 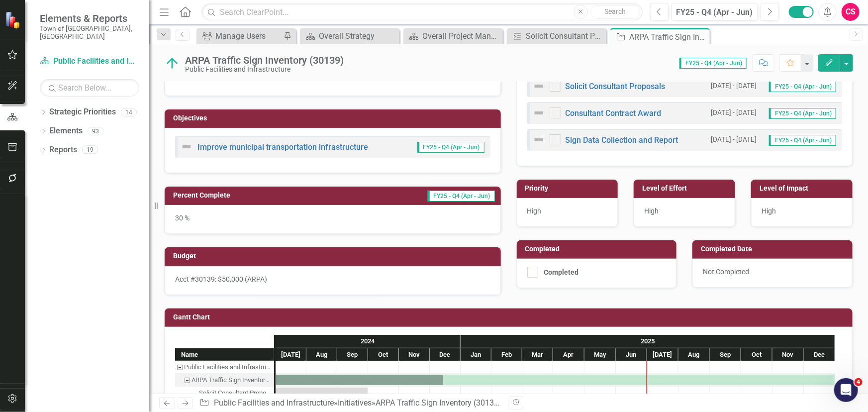 What do you see at coordinates (461, 36) in the screenshot?
I see `div: Overall Project Management Dashboard` at bounding box center [461, 36].